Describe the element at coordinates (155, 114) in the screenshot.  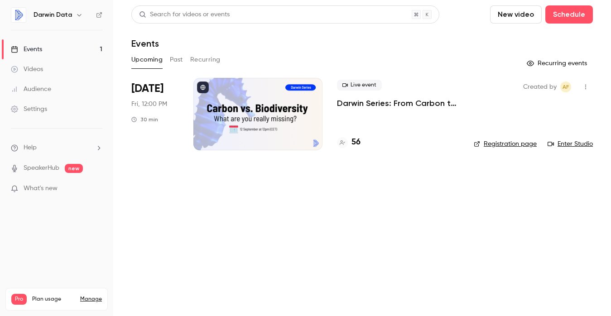
I see `div: Sep 12 Fri, 12:00 PM (Europe/Paris)` at that location.